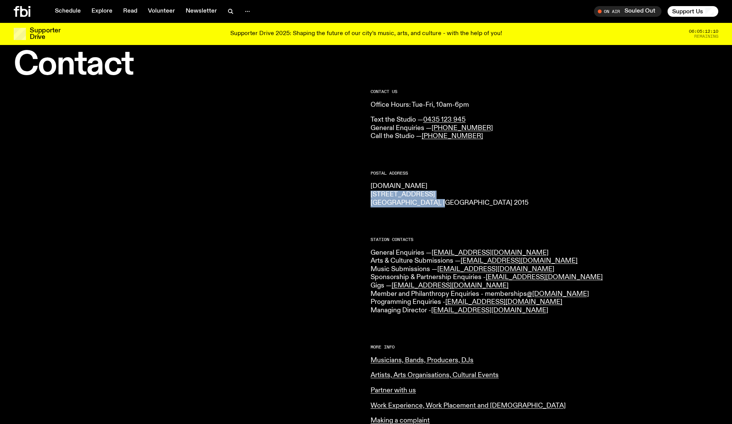 This screenshot has height=424, width=732. Describe the element at coordinates (544, 173) in the screenshot. I see `h2: Postal Address` at that location.